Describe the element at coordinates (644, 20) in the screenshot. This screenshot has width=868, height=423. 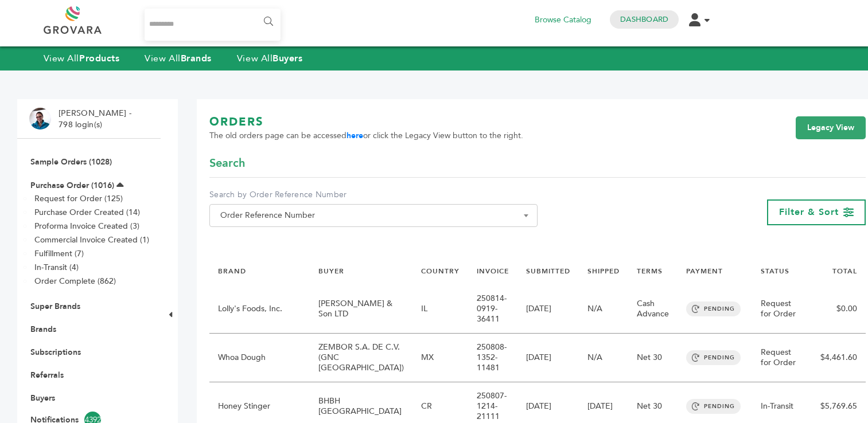
I see `a: Dashboard` at that location.